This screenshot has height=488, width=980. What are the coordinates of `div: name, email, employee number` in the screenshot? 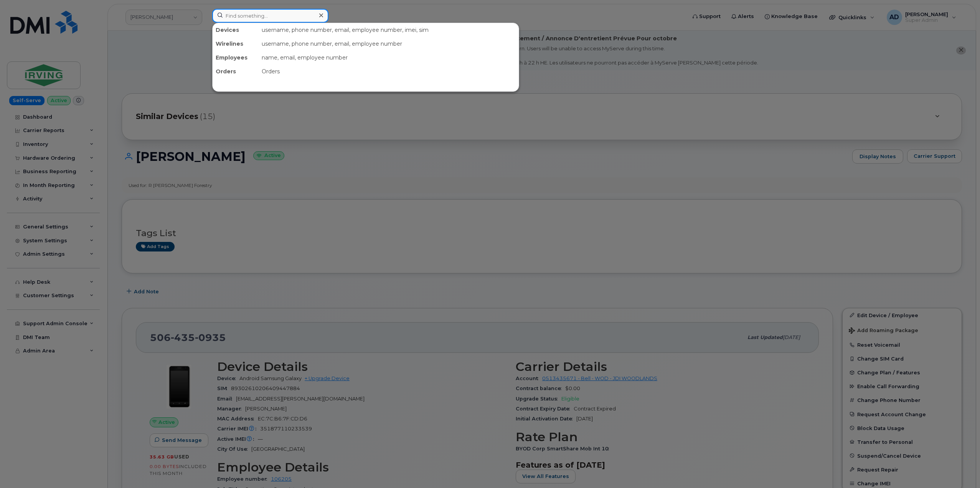 It's located at (389, 58).